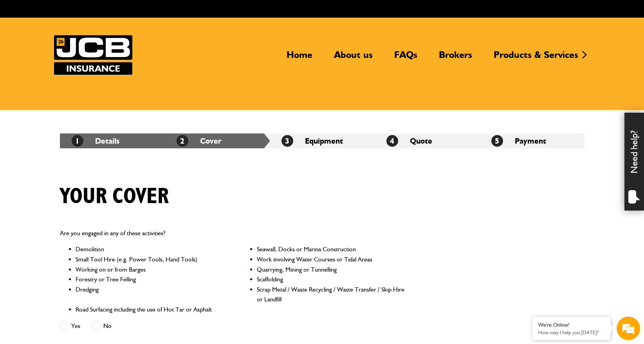 Image resolution: width=644 pixels, height=344 pixels. Describe the element at coordinates (217, 141) in the screenshot. I see `li: Cover` at that location.